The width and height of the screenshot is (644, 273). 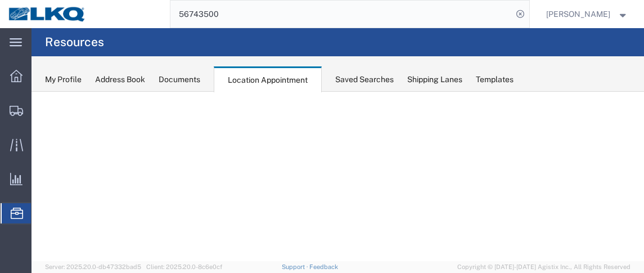 I want to click on div: Location Appointment, so click(x=268, y=79).